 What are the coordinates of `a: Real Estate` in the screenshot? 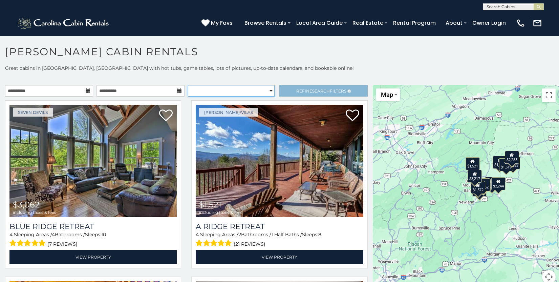 It's located at (368, 23).